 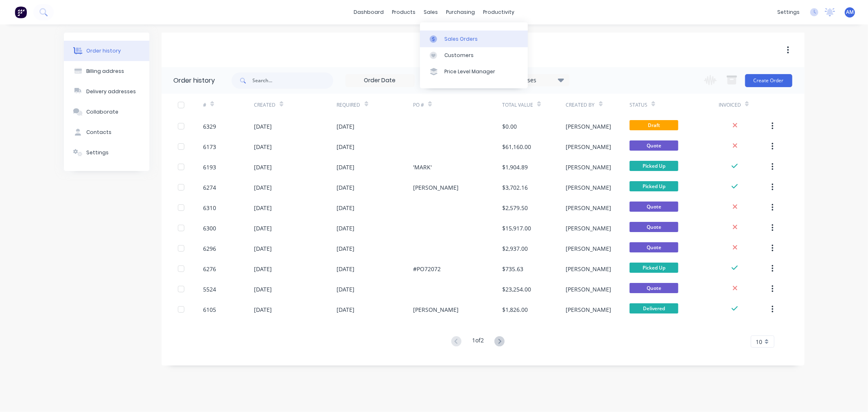 I want to click on span: Draft, so click(x=654, y=125).